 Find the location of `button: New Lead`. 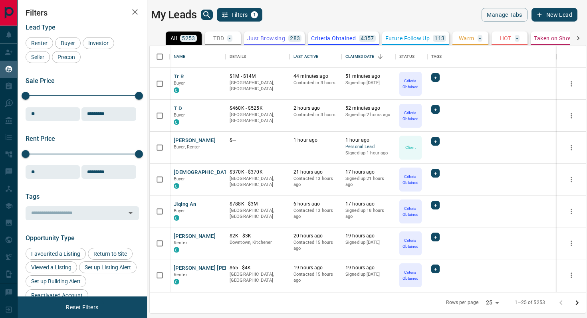

button: New Lead is located at coordinates (554, 15).